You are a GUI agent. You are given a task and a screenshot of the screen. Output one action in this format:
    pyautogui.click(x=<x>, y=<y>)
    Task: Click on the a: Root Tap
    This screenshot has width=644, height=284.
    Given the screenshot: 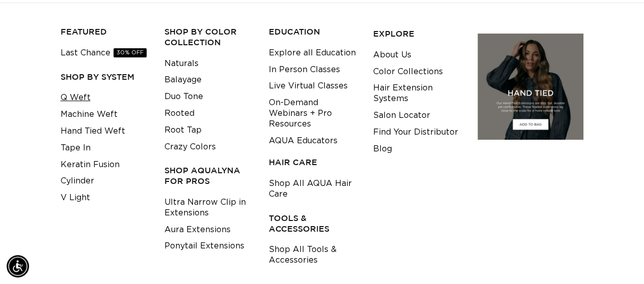 What is the action you would take?
    pyautogui.click(x=183, y=130)
    